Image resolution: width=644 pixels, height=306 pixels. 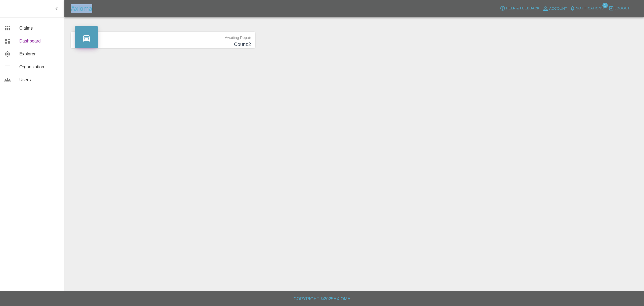 What do you see at coordinates (554, 9) in the screenshot?
I see `a: Account` at bounding box center [554, 9].